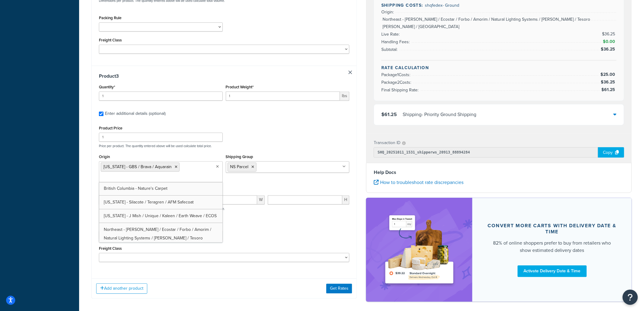 This screenshot has width=644, height=311. What do you see at coordinates (608, 74) in the screenshot?
I see `span: $25.00` at bounding box center [608, 74].